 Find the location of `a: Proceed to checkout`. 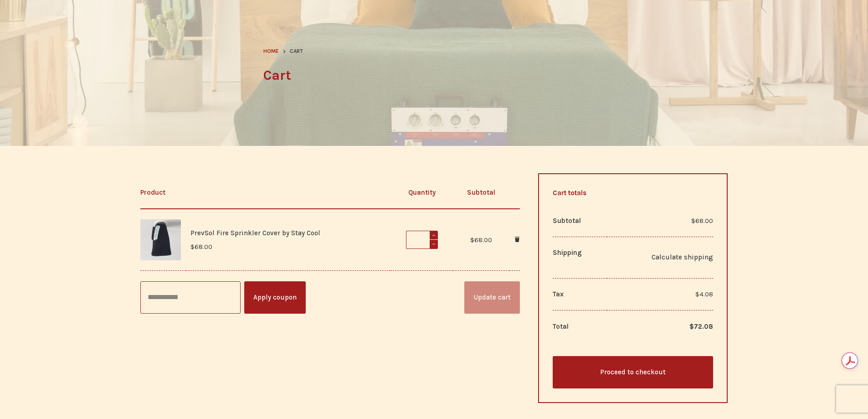

a: Proceed to checkout is located at coordinates (633, 372).